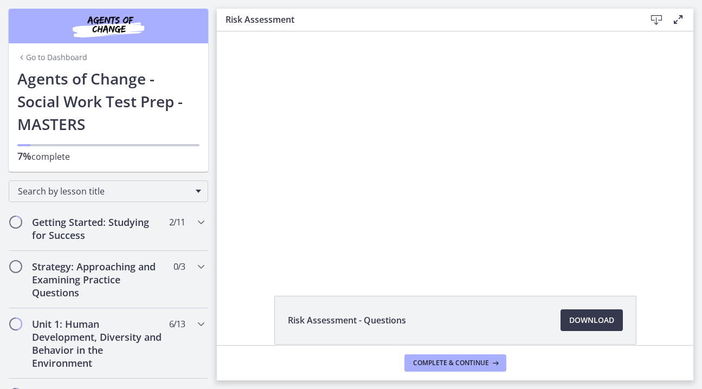 This screenshot has height=389, width=702. Describe the element at coordinates (427, 20) in the screenshot. I see `h3: Risk Assessment` at that location.